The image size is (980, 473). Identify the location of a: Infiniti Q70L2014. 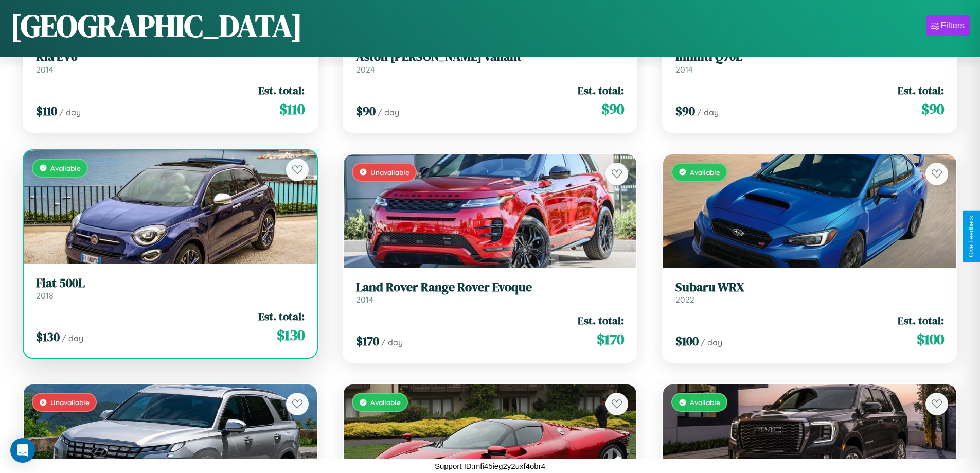
(810, 62).